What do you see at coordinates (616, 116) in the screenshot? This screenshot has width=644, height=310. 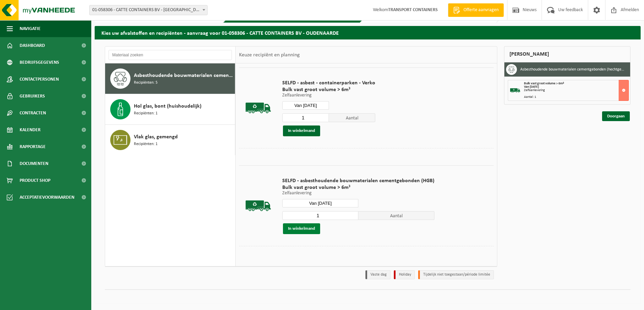 I see `a: Doorgaan` at bounding box center [616, 116].